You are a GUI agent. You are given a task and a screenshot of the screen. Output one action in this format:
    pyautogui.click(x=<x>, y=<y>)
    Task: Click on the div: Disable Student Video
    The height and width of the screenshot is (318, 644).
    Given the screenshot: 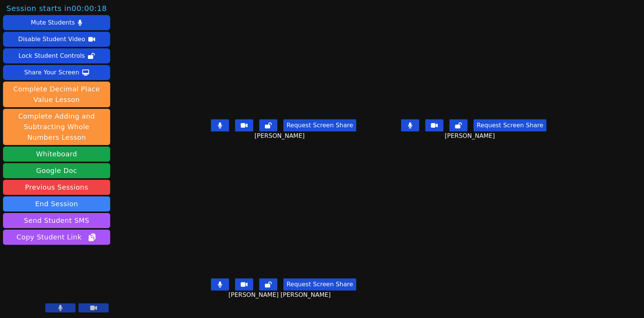 What is the action you would take?
    pyautogui.click(x=51, y=39)
    